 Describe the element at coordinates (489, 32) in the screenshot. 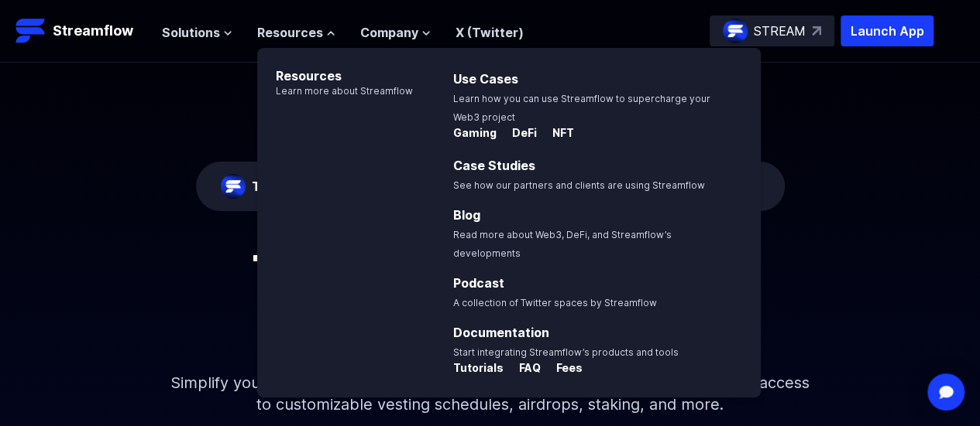

I see `a: X (Twitter)` at that location.